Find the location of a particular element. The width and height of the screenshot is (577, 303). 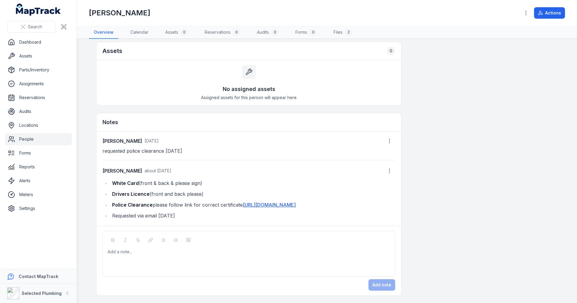

a: Overview is located at coordinates (104, 32).